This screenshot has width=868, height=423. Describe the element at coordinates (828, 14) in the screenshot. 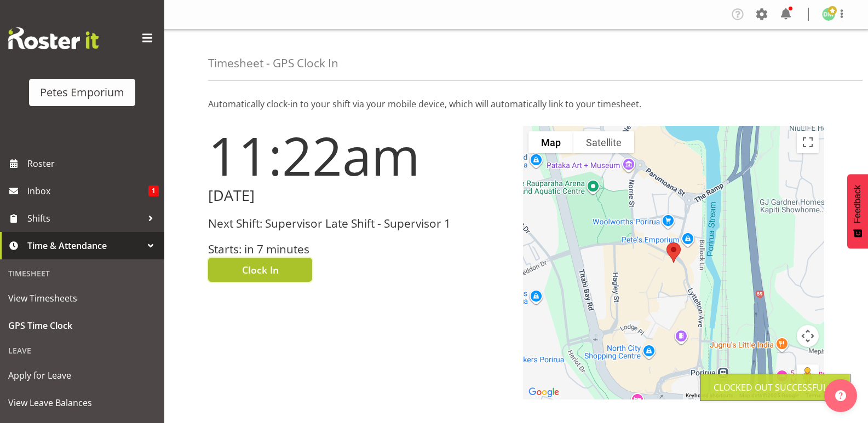

I see `img: david-mcauley697.jpg` at that location.